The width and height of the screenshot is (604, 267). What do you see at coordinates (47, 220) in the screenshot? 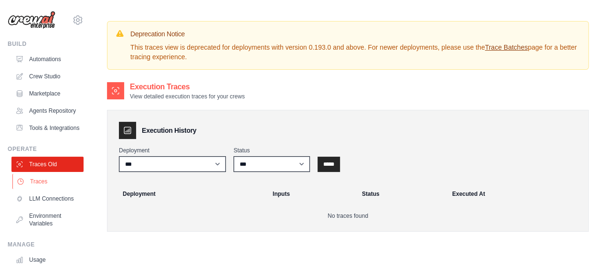
I see `a: Environment Variables` at bounding box center [47, 220].